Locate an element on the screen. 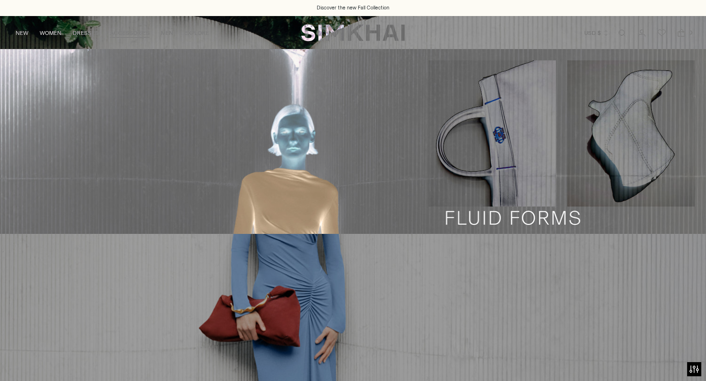 The width and height of the screenshot is (706, 381). span: 0 is located at coordinates (690, 33).